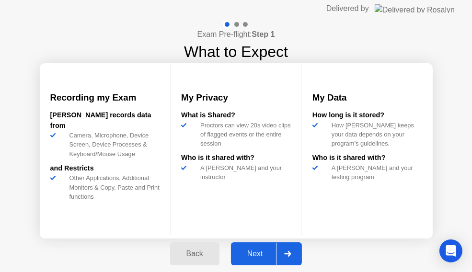 The height and width of the screenshot is (272, 472). Describe the element at coordinates (266, 254) in the screenshot. I see `button: Next` at that location.